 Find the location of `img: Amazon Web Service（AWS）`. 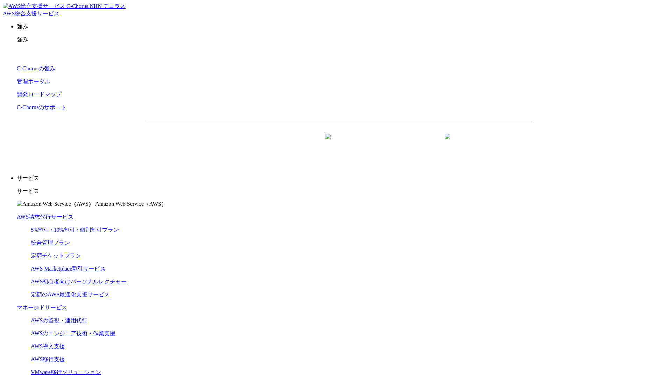

img: Amazon Web Service（AWS） is located at coordinates (55, 204).